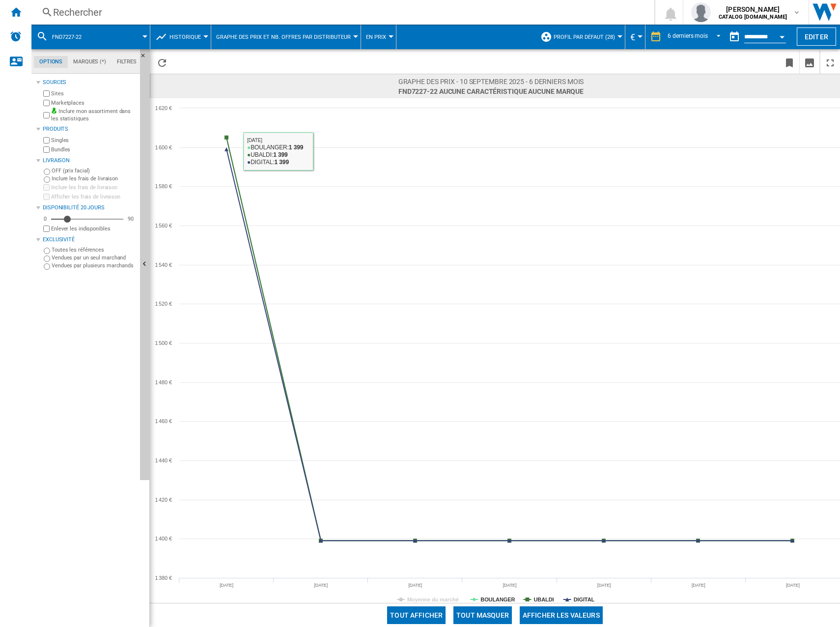 This screenshot has height=627, width=840. I want to click on input: Vendues par un seul marchand, so click(47, 259).